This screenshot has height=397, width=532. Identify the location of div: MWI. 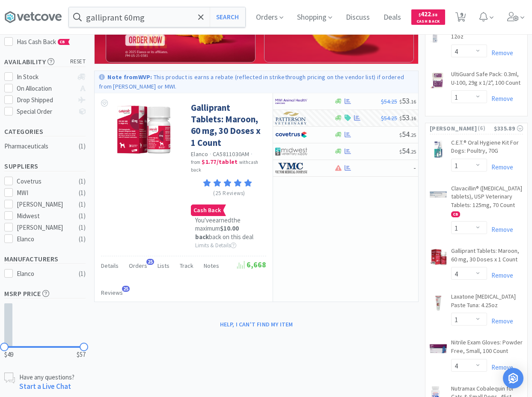
(43, 193).